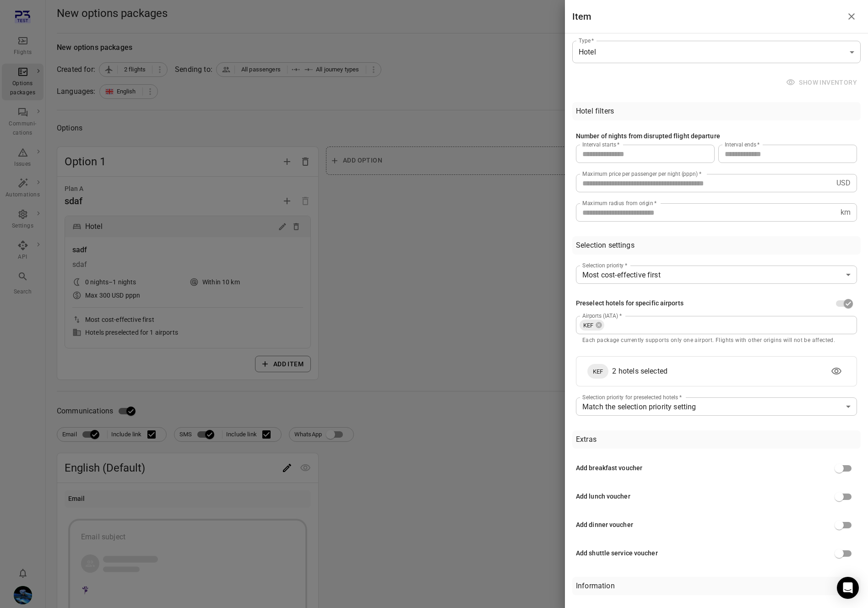 The image size is (868, 608). What do you see at coordinates (600, 144) in the screenshot?
I see `label: Interval starts` at bounding box center [600, 144].